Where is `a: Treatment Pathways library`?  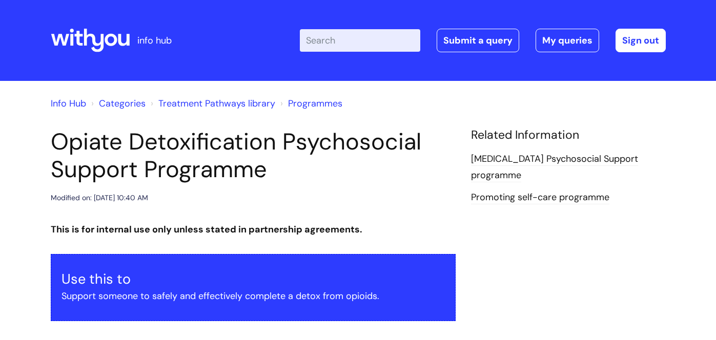 a: Treatment Pathways library is located at coordinates (217, 104).